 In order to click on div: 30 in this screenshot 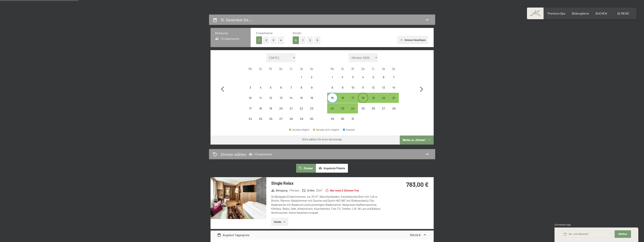, I will do `click(343, 122)`.